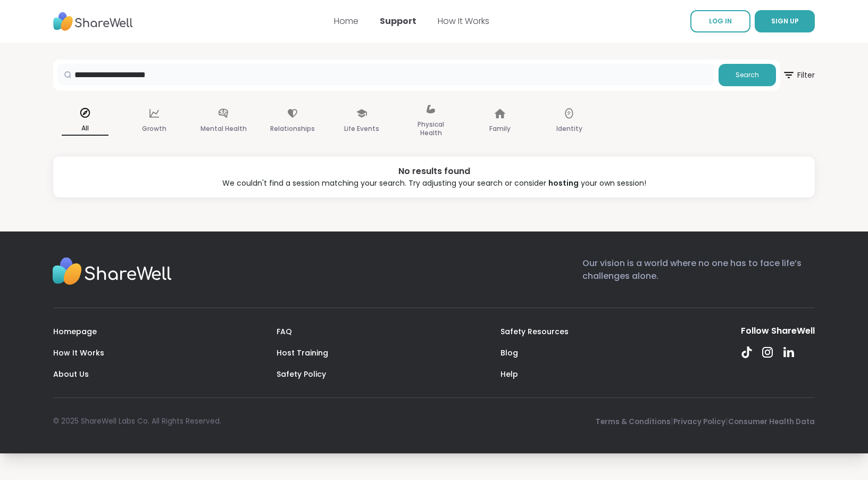 The height and width of the screenshot is (480, 868). Describe the element at coordinates (777, 331) in the screenshot. I see `div: Follow ShareWell` at that location.